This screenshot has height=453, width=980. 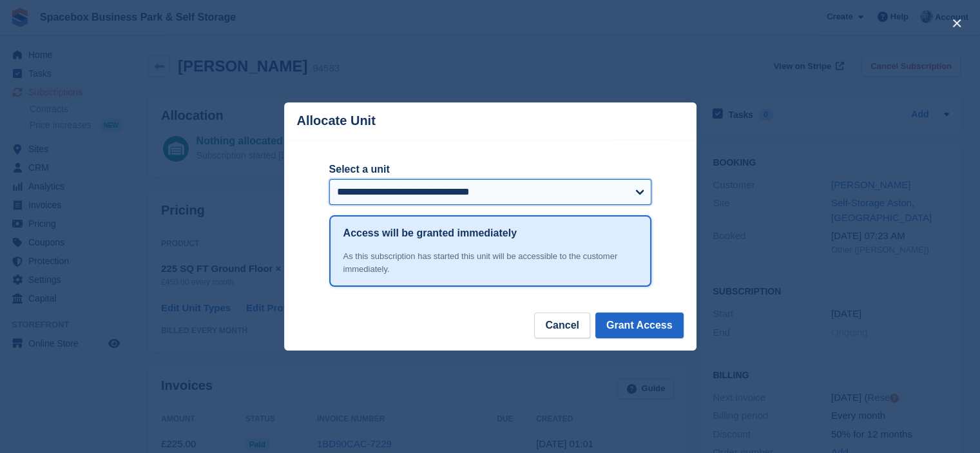 What do you see at coordinates (562, 325) in the screenshot?
I see `button: Cancel` at bounding box center [562, 325].